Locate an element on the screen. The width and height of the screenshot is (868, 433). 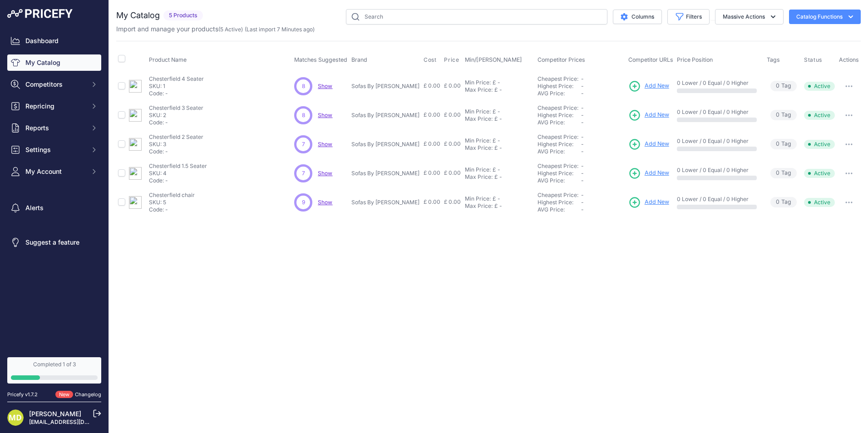
div: Min Price: is located at coordinates (478, 112).